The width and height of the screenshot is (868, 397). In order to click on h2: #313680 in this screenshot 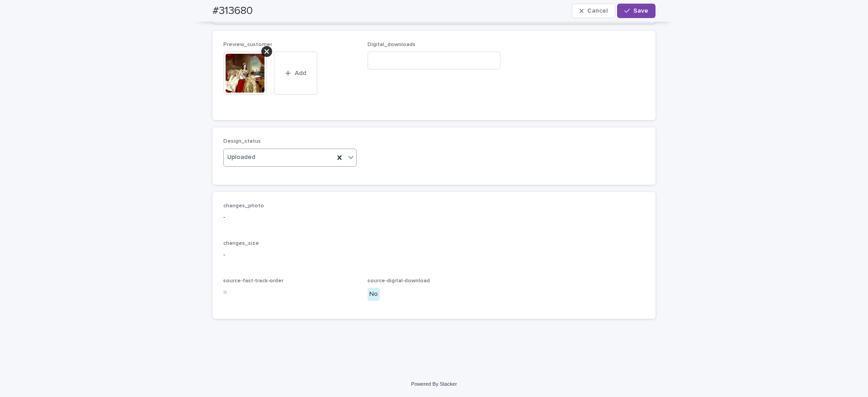, I will do `click(232, 11)`.